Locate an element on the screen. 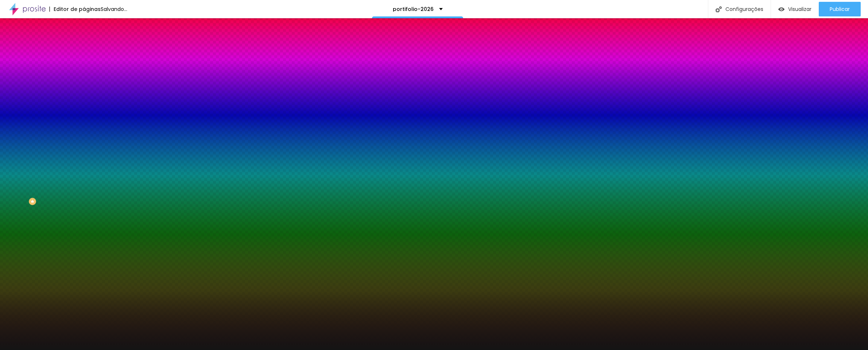 This screenshot has width=868, height=350. button: Visualizar is located at coordinates (795, 9).